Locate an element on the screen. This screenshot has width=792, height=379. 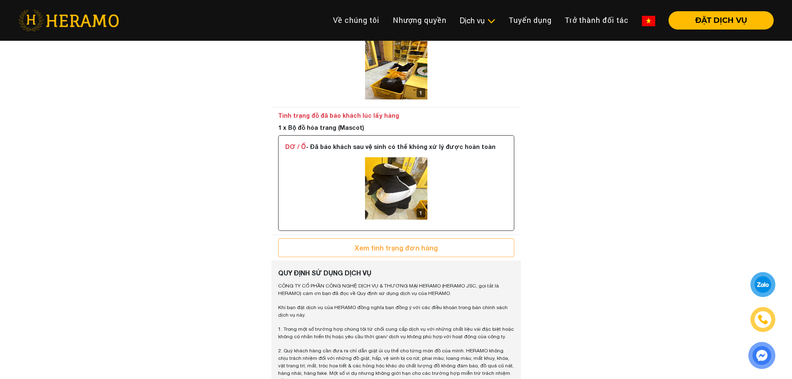
img: subToggleIcon is located at coordinates (491, 21).